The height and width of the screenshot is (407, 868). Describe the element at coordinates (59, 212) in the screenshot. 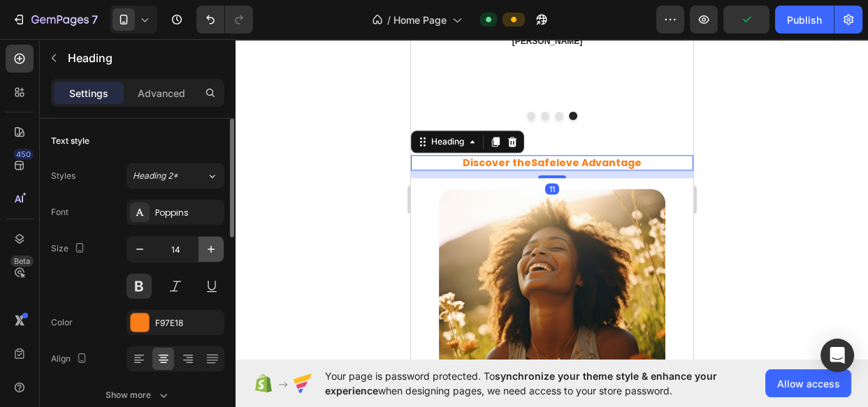

I see `div: Font` at that location.